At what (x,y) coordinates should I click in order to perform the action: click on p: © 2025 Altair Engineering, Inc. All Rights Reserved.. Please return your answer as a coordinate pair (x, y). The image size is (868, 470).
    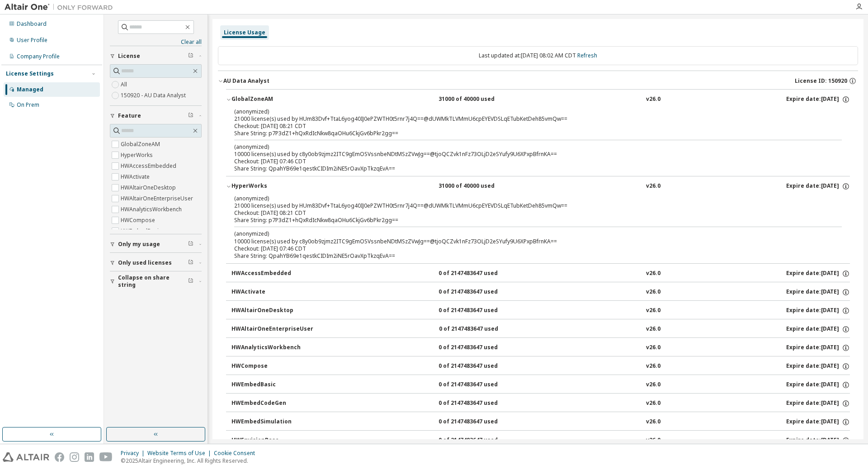
    Looking at the image, I should click on (191, 461).